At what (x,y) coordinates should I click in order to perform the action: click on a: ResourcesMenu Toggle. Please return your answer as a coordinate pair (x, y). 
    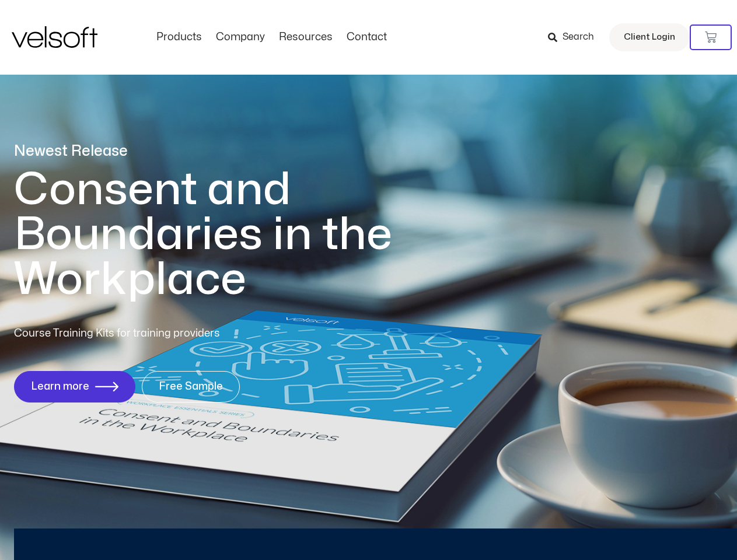
    Looking at the image, I should click on (306, 37).